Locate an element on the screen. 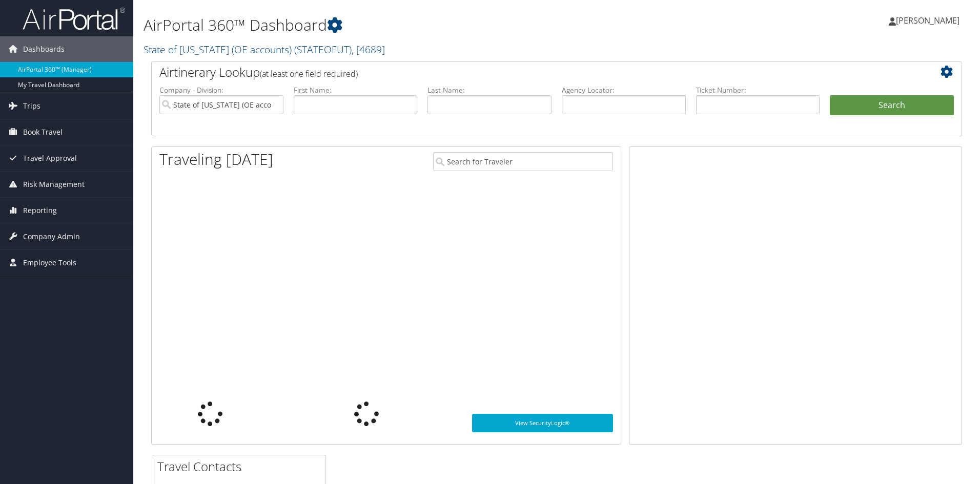 The image size is (980, 484). h1: AirPortal 360™ Dashboard is located at coordinates (418, 25).